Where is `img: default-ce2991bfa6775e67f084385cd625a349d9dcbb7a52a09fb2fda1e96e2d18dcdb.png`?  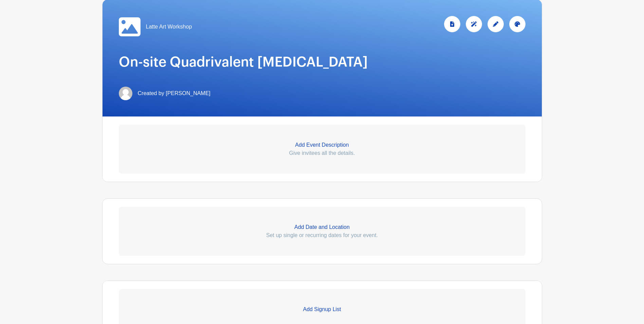 img: default-ce2991bfa6775e67f084385cd625a349d9dcbb7a52a09fb2fda1e96e2d18dcdb.png is located at coordinates (126, 94).